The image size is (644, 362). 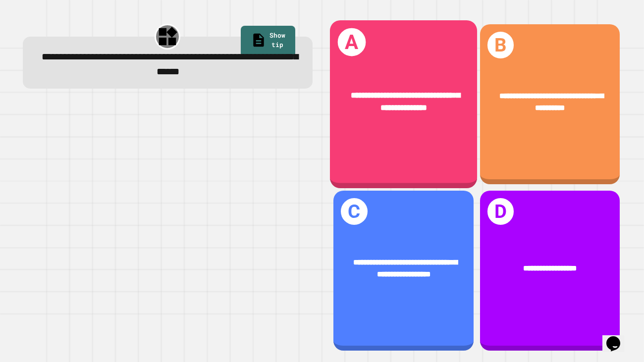 What do you see at coordinates (501, 45) in the screenshot?
I see `h1: B` at bounding box center [501, 45].